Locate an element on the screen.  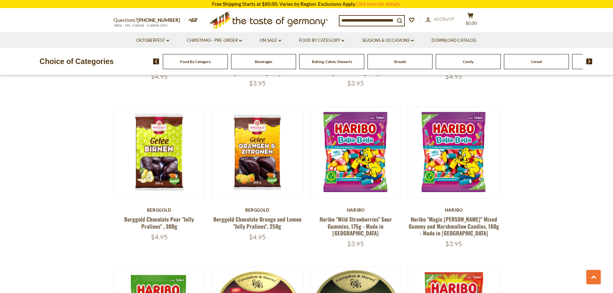
img: Berggold Chocolate Orange and Lemon "Jelly Pralines", 250g is located at coordinates (257, 152).